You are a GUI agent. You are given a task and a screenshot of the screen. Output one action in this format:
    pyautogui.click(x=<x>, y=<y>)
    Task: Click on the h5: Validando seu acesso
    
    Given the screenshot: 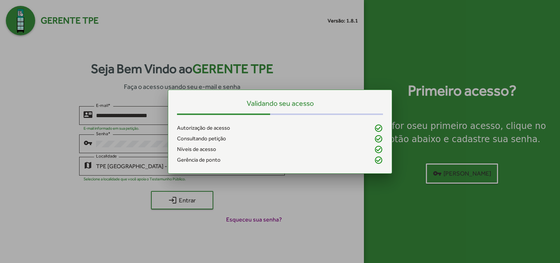 What is the action you would take?
    pyautogui.click(x=280, y=103)
    